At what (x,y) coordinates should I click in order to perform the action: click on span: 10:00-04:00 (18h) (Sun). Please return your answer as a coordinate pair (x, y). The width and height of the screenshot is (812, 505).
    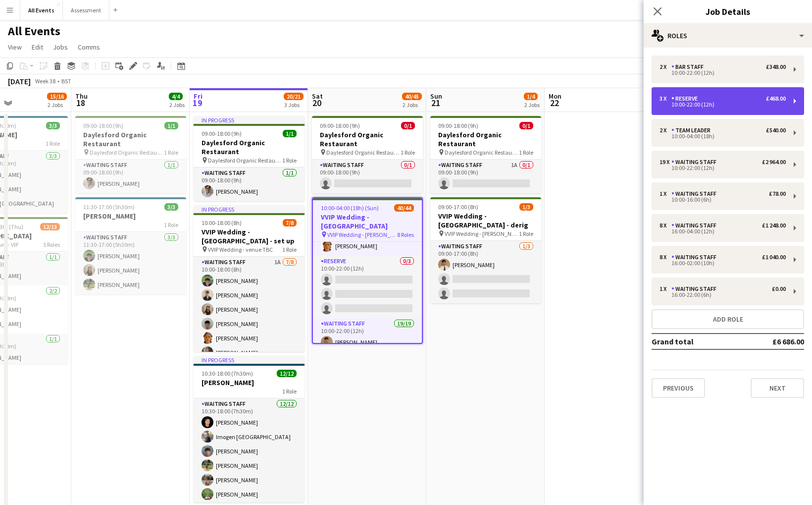
    Looking at the image, I should click on (350, 207).